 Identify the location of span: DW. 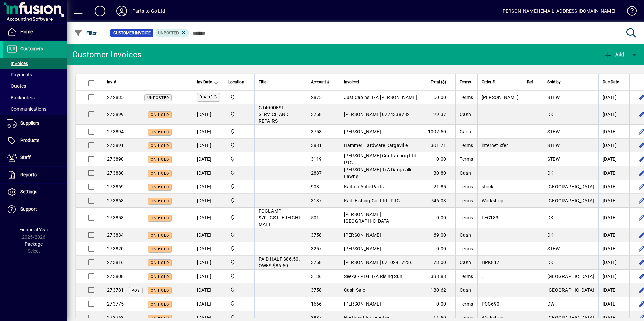
(551, 304).